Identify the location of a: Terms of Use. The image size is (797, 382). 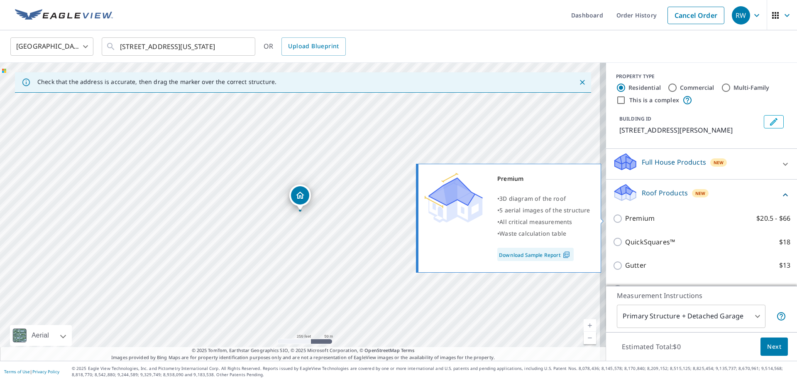
(17, 371).